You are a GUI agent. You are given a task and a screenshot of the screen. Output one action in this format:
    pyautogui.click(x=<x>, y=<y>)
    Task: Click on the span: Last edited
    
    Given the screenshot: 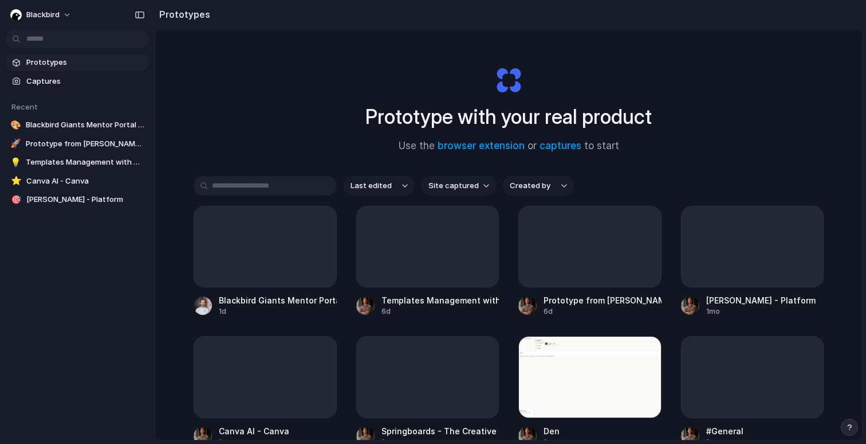 What is the action you would take?
    pyautogui.click(x=371, y=186)
    